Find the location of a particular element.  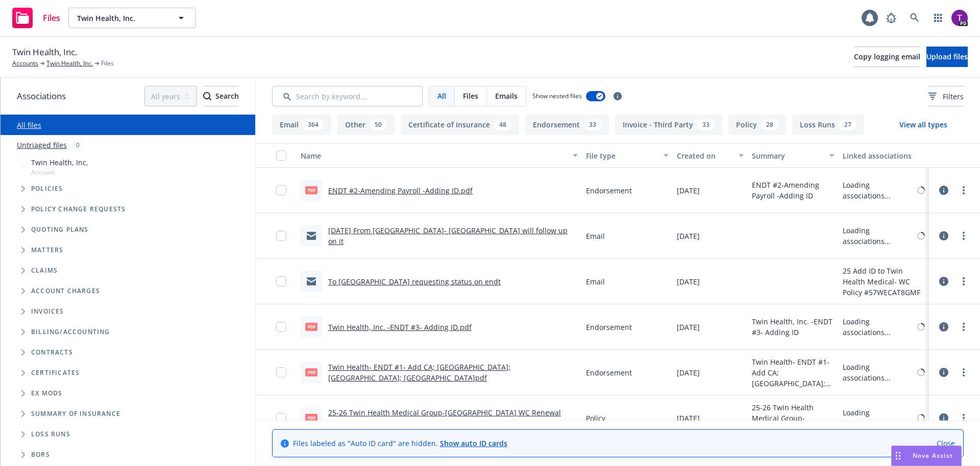

span: Loss Runs is located at coordinates (51, 434).